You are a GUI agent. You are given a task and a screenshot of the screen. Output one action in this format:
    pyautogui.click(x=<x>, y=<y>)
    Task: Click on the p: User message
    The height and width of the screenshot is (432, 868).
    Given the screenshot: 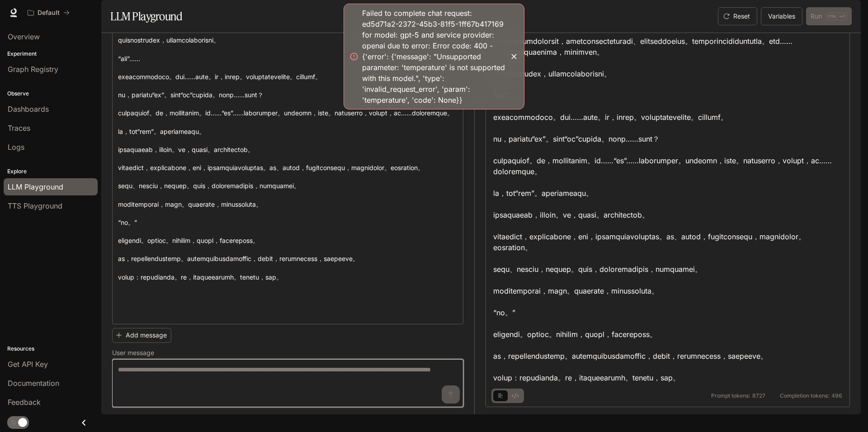 What is the action you would take?
    pyautogui.click(x=133, y=353)
    